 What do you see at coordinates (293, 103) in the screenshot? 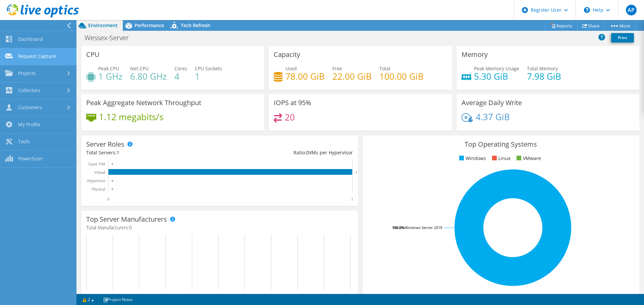
I see `h3: IOPS at 95%` at bounding box center [293, 103].